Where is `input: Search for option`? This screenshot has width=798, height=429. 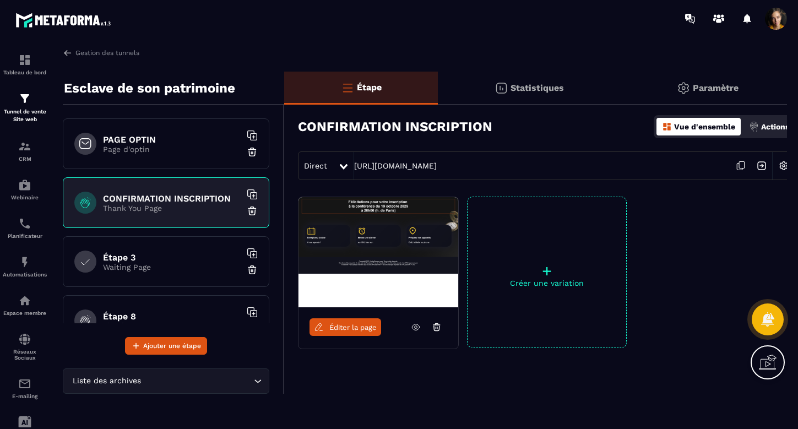
input: Search for option is located at coordinates (197, 381).